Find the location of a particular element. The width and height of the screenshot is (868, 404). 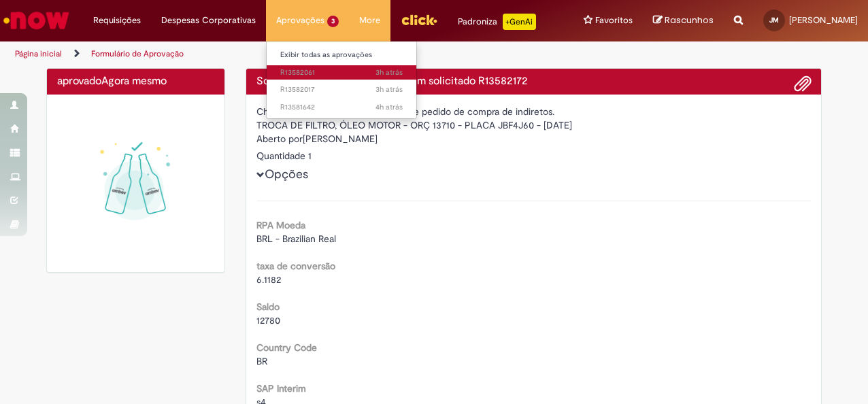

b: Country Code is located at coordinates (287, 347).